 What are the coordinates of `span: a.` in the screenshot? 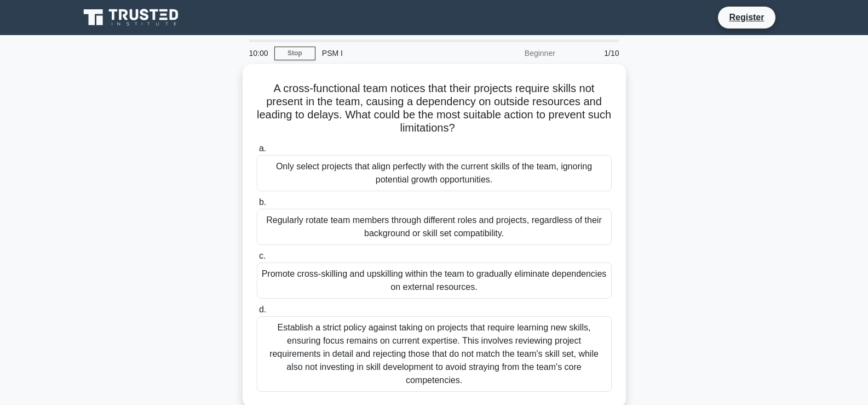 It's located at (263, 148).